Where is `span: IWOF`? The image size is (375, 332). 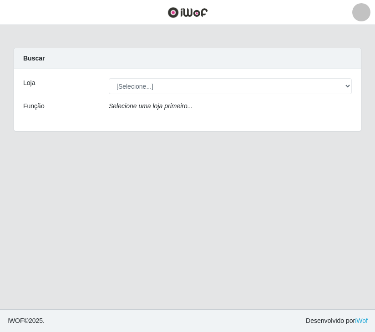
span: IWOF is located at coordinates (15, 321).